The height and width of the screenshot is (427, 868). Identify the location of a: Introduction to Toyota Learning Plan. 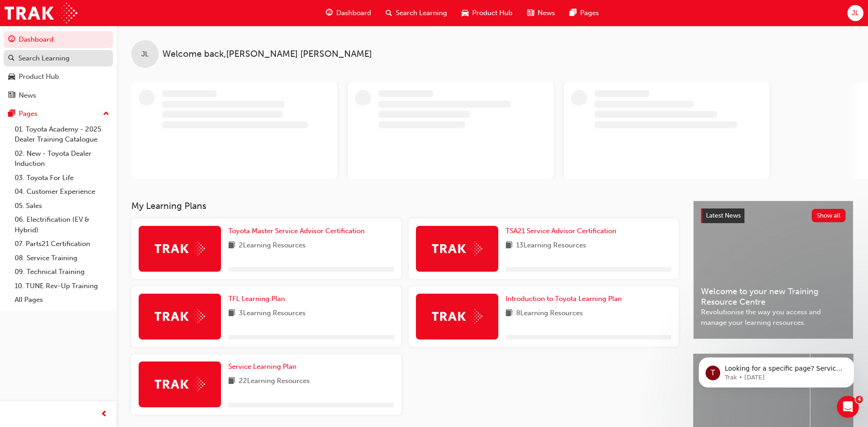
(565, 299).